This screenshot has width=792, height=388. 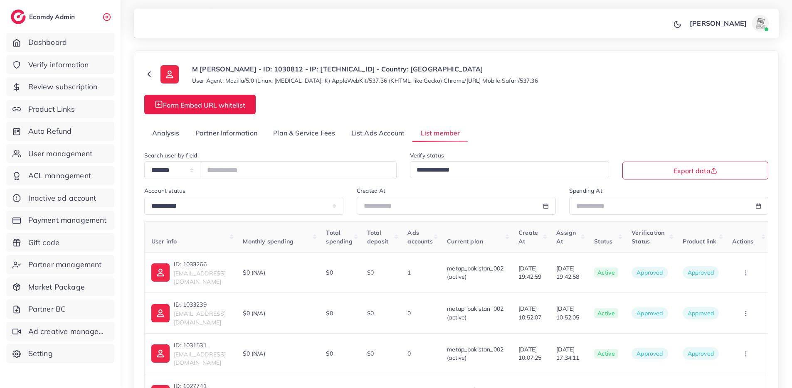 I want to click on span: Gift code, so click(x=44, y=243).